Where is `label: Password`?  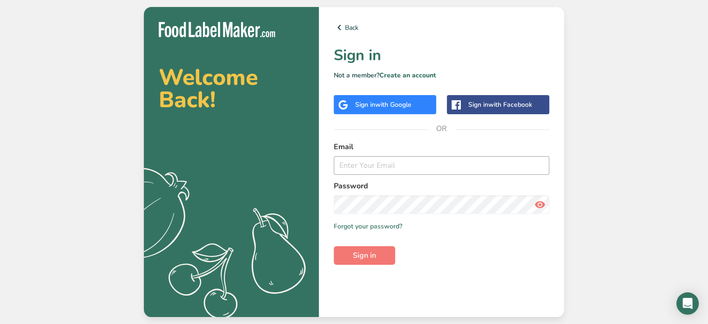 label: Password is located at coordinates (442, 186).